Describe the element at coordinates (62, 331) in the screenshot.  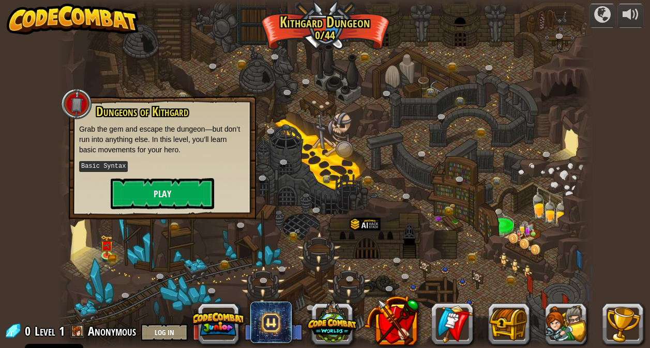
I see `span: 1` at that location.